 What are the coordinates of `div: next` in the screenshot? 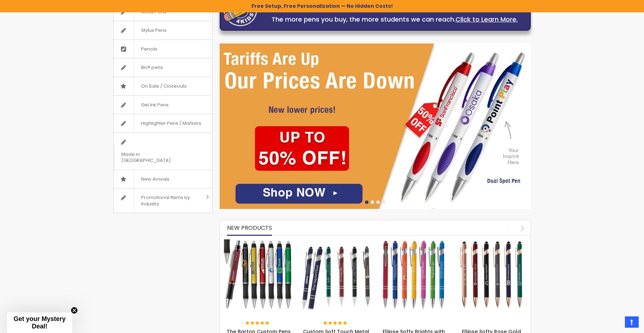 It's located at (522, 228).